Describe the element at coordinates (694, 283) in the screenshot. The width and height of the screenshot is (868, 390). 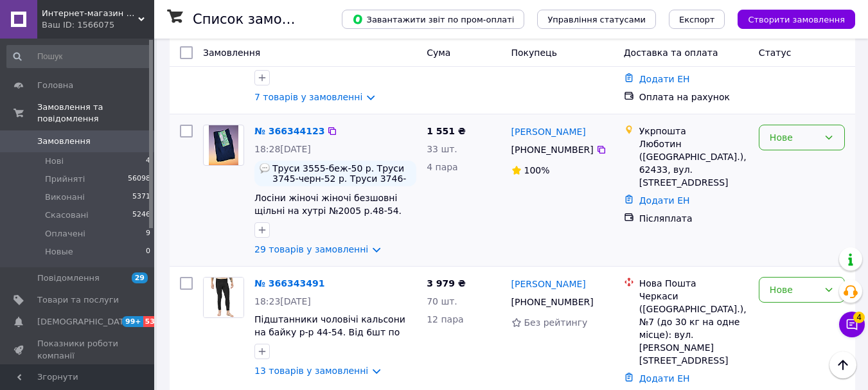
I see `div: Нова Пошта` at that location.